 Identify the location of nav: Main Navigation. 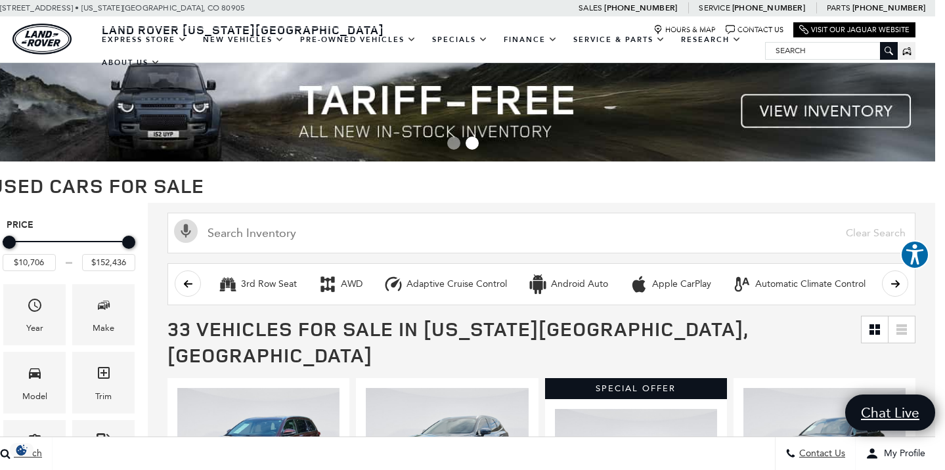
(429, 51).